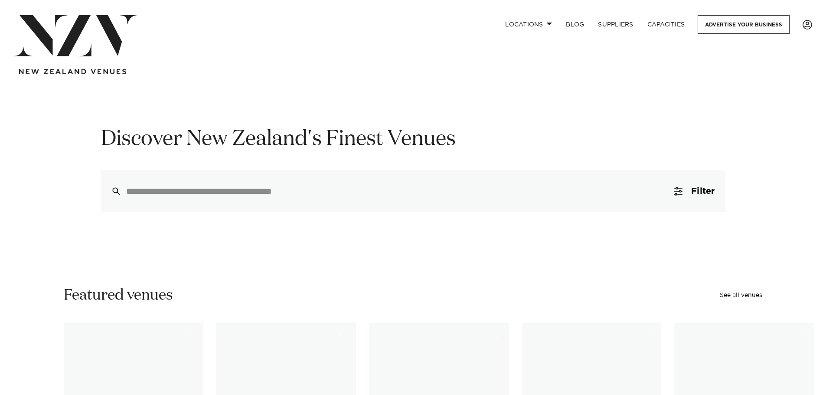 This screenshot has height=395, width=826. Describe the element at coordinates (413, 139) in the screenshot. I see `h1: Discover New Zealand's Finest Venues` at that location.